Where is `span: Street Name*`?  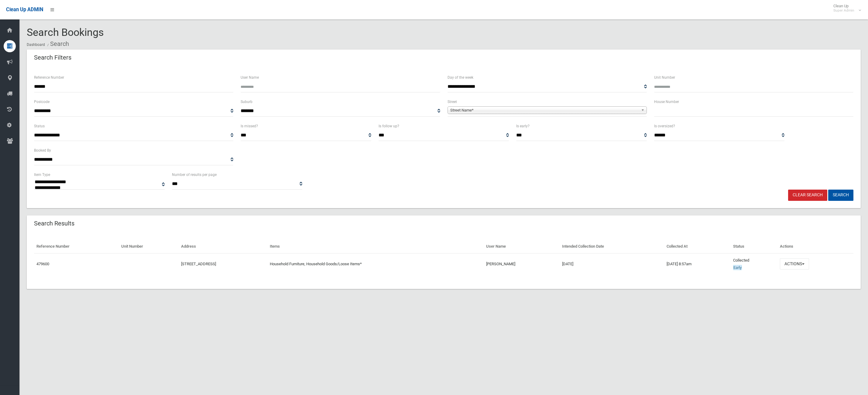
span: Street Name* is located at coordinates (545, 110).